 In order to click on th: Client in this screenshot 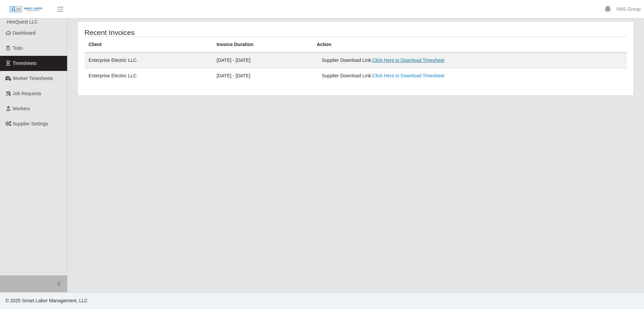, I will do `click(149, 45)`.